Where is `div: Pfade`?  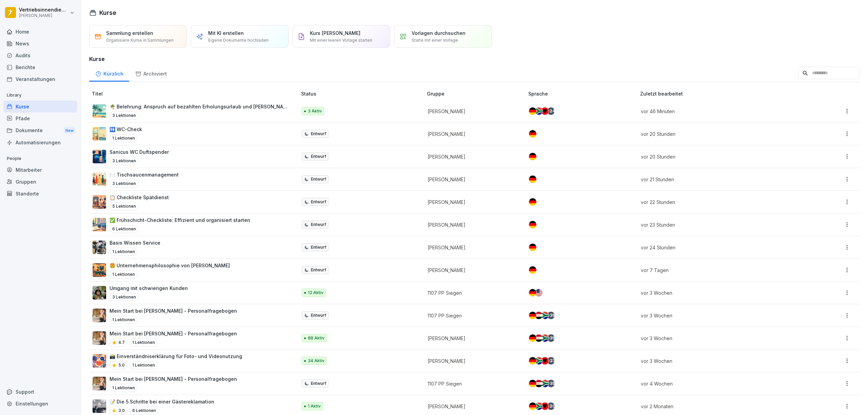
div: Pfade is located at coordinates (40, 118).